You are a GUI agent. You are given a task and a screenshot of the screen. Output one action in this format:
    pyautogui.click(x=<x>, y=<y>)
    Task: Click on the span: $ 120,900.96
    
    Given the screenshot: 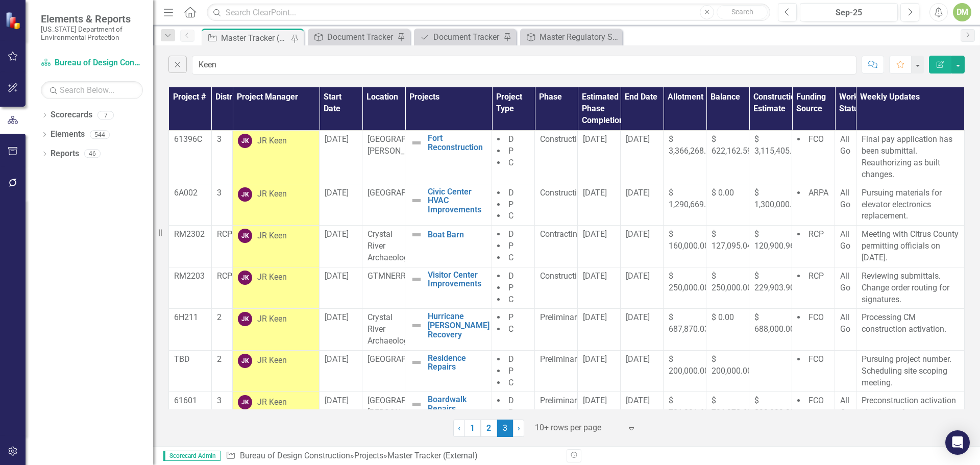 What is the action you would take?
    pyautogui.click(x=774, y=240)
    